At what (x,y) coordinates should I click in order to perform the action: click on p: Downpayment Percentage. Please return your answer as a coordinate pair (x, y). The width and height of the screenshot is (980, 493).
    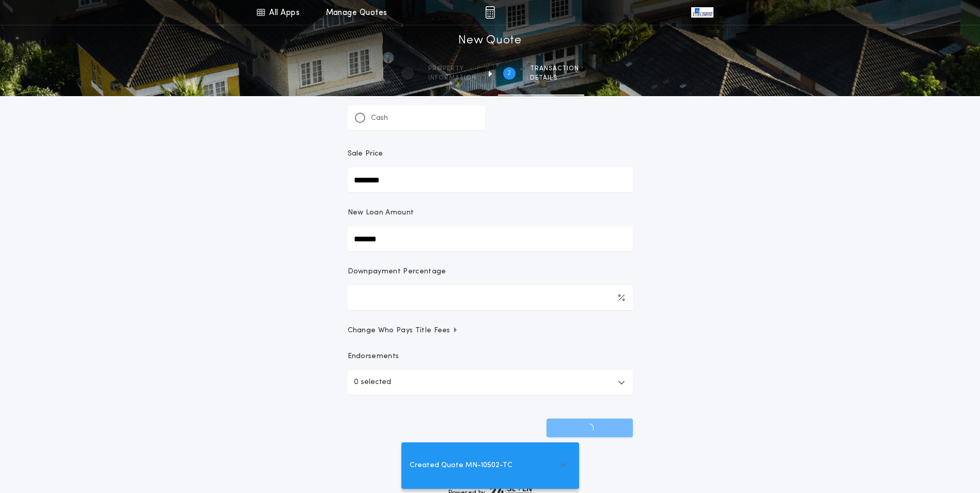
    Looking at the image, I should click on (397, 271).